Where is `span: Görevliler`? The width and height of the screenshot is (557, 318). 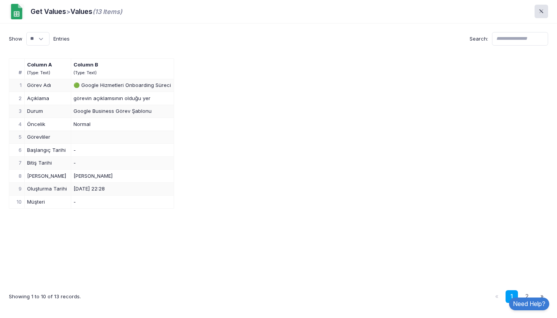
span: Görevliler is located at coordinates (39, 137).